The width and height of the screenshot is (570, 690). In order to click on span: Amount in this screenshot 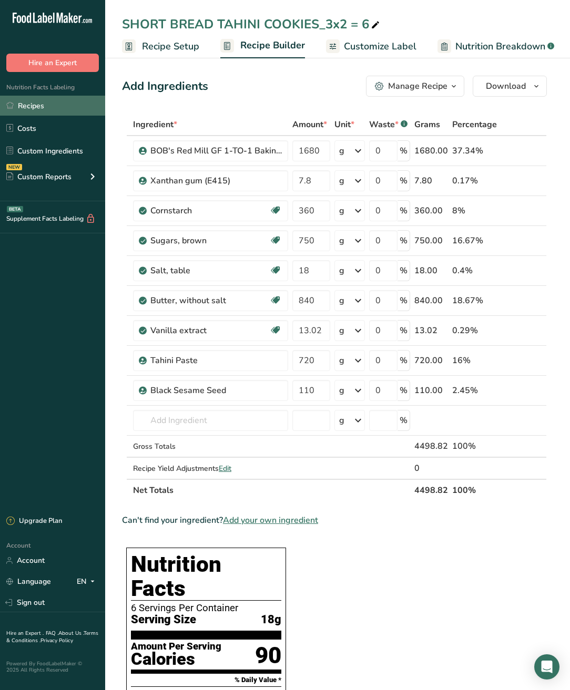, I will do `click(310, 125)`.